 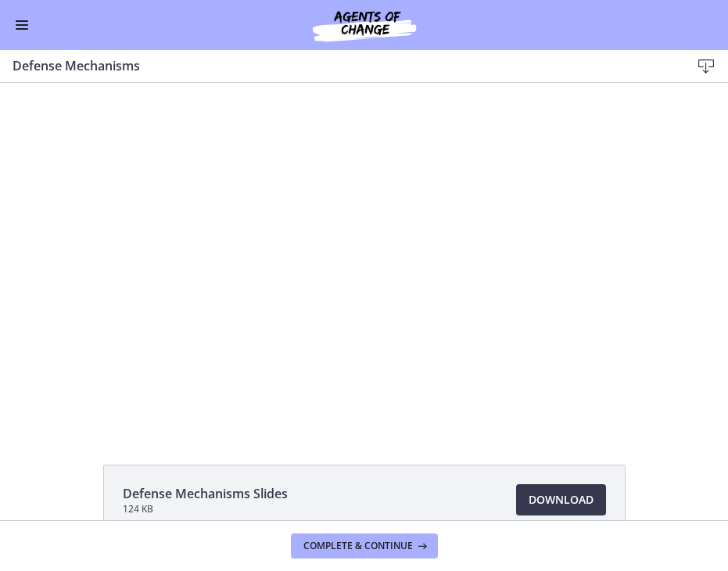 What do you see at coordinates (561, 500) in the screenshot?
I see `a: Download` at bounding box center [561, 500].